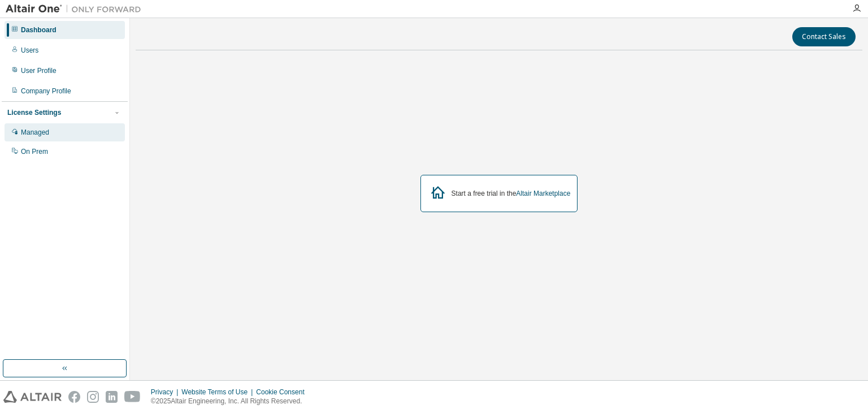 The height and width of the screenshot is (413, 868). What do you see at coordinates (231, 401) in the screenshot?
I see `p: © 2025 Altair Engineering, Inc. All Rights Reserved.` at bounding box center [231, 401].